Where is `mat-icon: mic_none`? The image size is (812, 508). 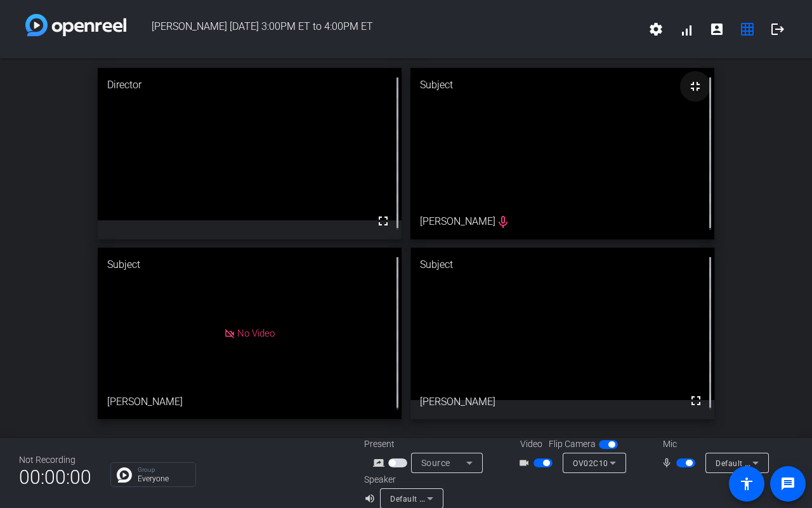 mat-icon: mic_none is located at coordinates (669, 463).